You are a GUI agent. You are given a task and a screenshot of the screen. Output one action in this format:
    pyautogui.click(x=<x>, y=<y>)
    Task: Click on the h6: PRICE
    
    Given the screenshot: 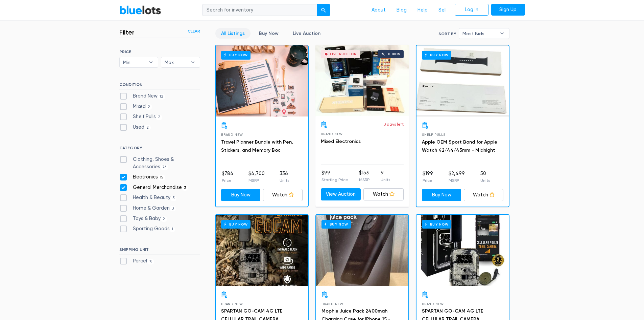 What is the action you would take?
    pyautogui.click(x=160, y=51)
    